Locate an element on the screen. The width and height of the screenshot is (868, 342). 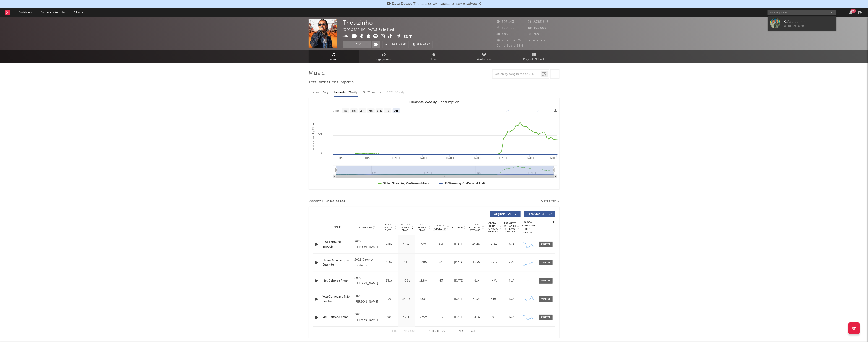
span: 269 is located at coordinates (534, 34).